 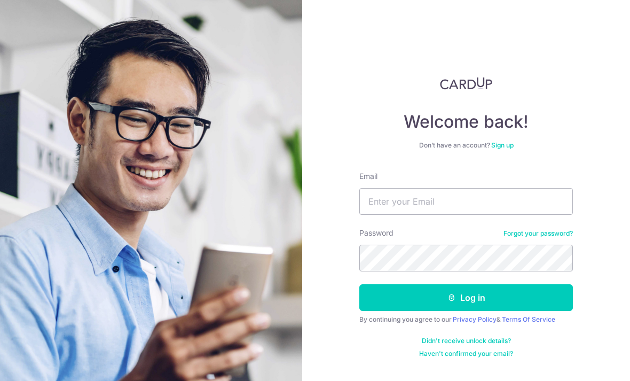 What do you see at coordinates (466, 145) in the screenshot?
I see `div: Don’t have an account?` at bounding box center [466, 145].